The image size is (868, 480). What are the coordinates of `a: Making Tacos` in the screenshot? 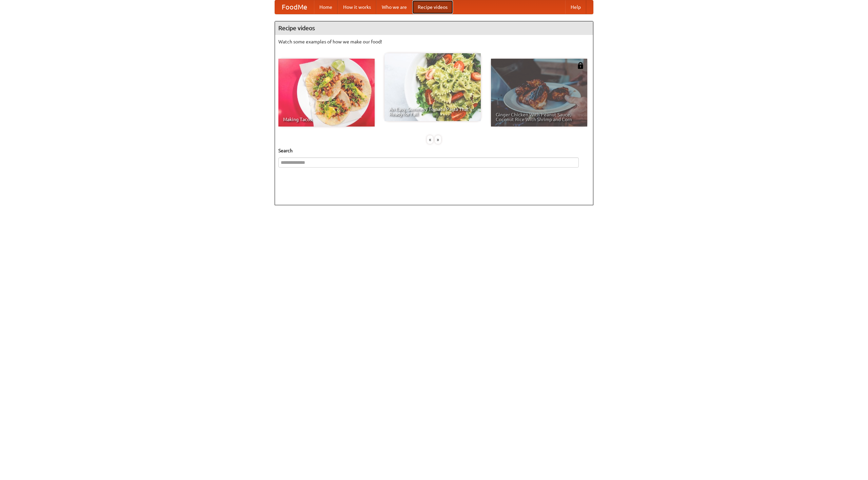 It's located at (326, 93).